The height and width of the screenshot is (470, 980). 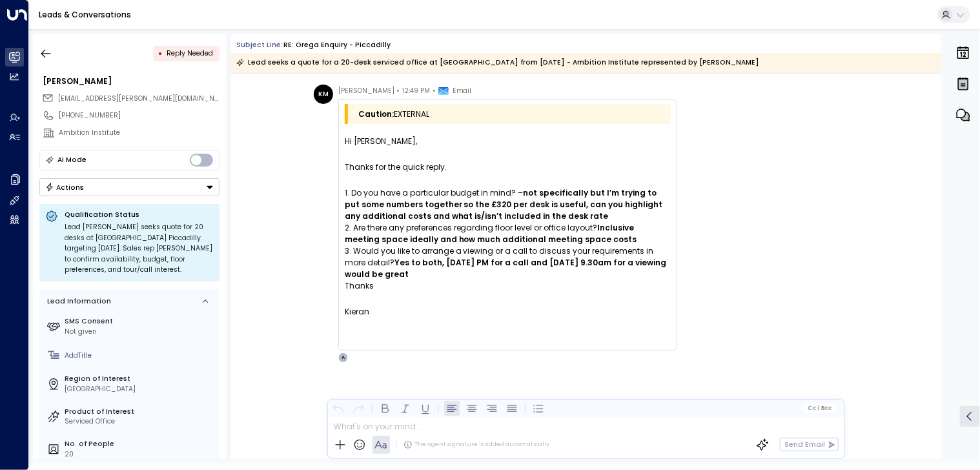 I want to click on button: Cc|Bcc, so click(x=820, y=408).